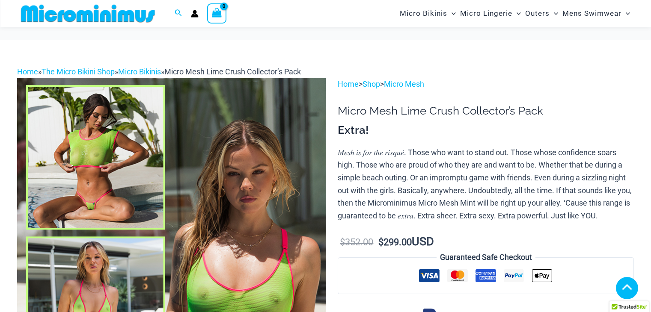 The height and width of the screenshot is (312, 651). I want to click on a: Micro Bikinis, so click(139, 71).